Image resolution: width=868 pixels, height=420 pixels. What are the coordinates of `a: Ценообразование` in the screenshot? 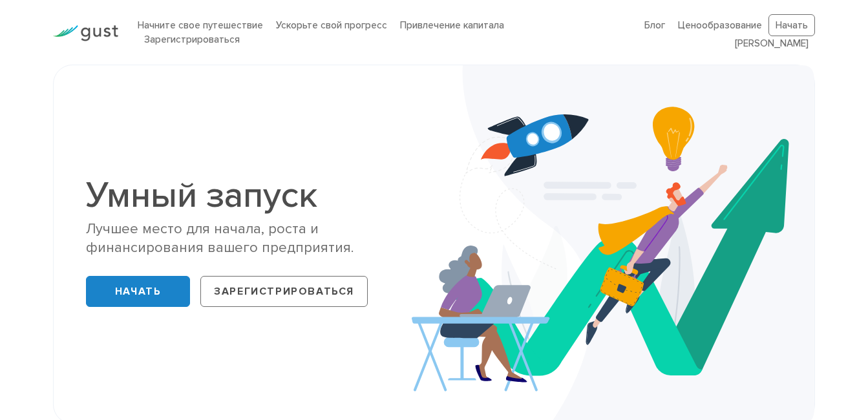 It's located at (720, 25).